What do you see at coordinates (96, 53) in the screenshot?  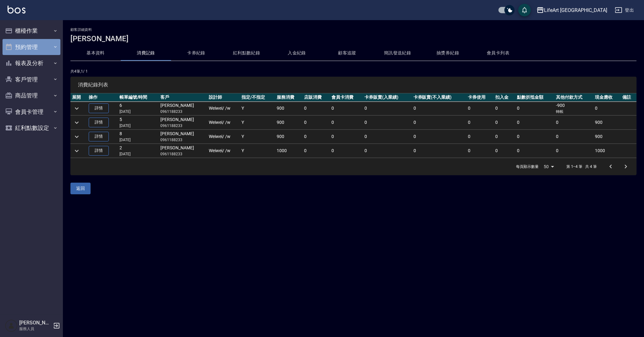 I see `button: 基本資料` at bounding box center [96, 53].